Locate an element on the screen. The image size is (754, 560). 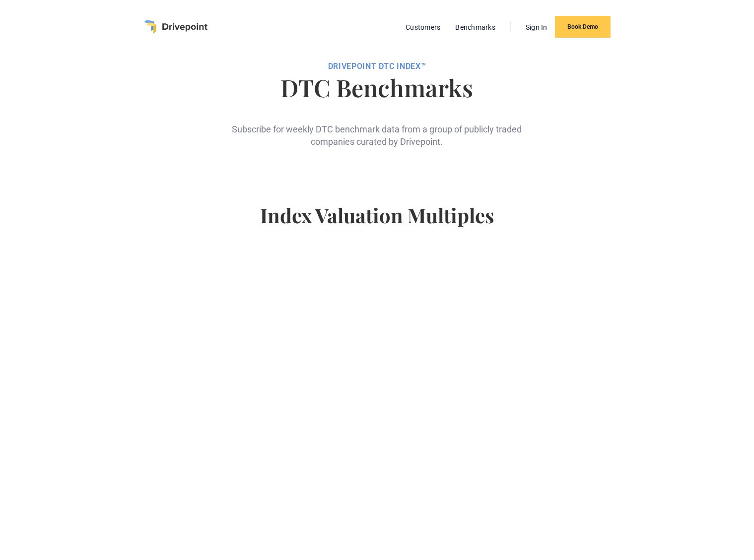
div: DRIVEPOiNT DTC Index™ is located at coordinates (376, 66).